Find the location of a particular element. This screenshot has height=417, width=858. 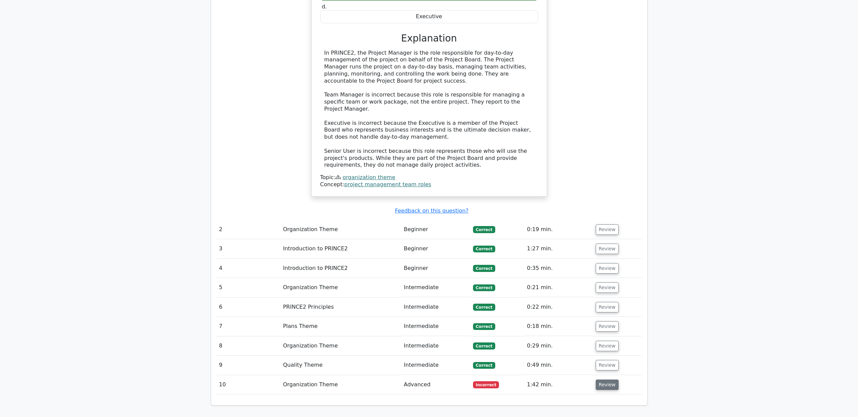

td: 7 is located at coordinates (248, 326).